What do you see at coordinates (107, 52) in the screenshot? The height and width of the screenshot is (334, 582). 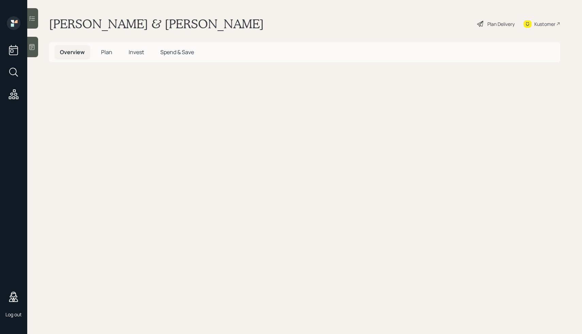 I see `span: Plan` at bounding box center [107, 52].